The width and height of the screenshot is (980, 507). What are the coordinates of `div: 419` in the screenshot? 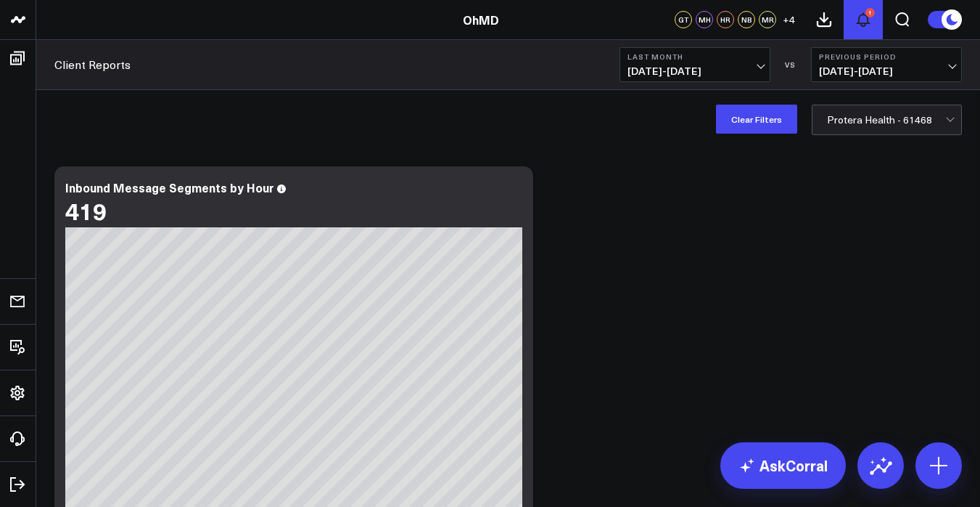 It's located at (86, 210).